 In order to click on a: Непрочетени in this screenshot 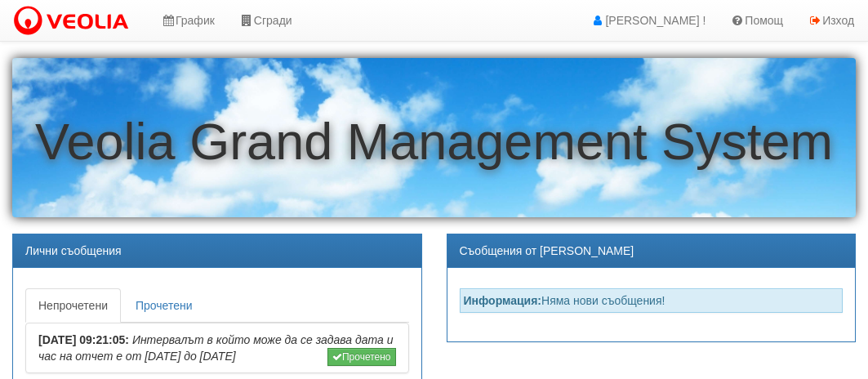, I will do `click(72, 305)`.